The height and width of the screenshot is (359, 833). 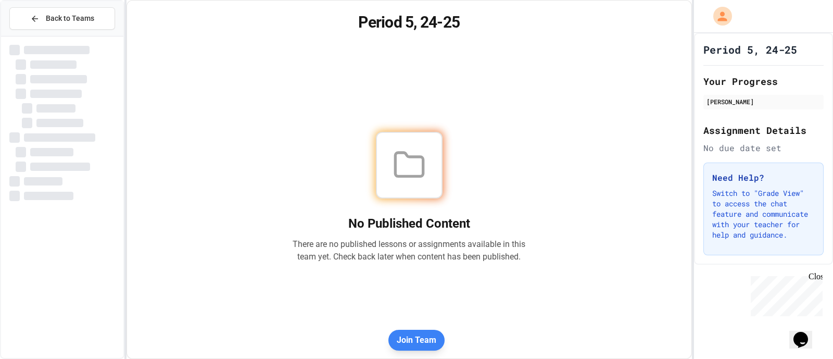 What do you see at coordinates (62, 18) in the screenshot?
I see `button: Back to Teams` at bounding box center [62, 18].